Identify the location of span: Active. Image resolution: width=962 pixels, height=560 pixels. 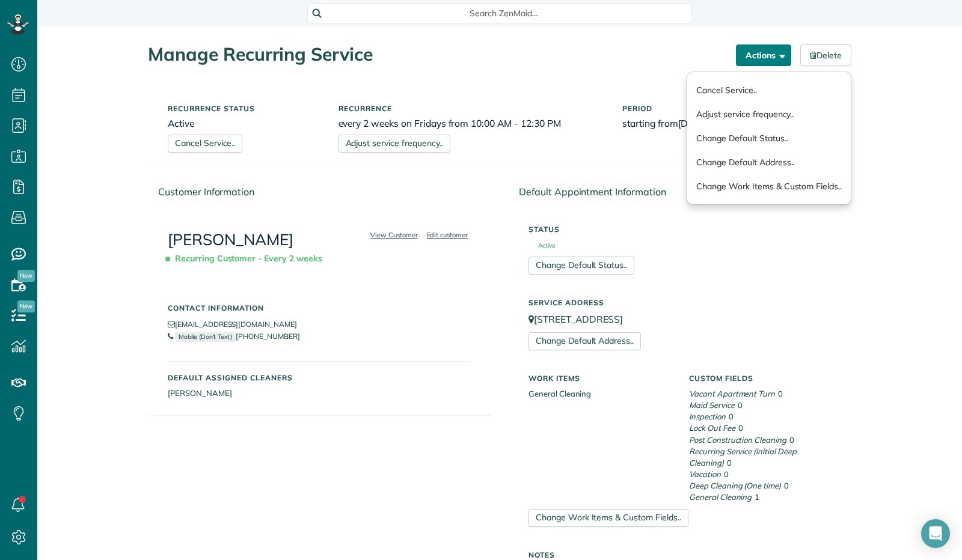
(541, 246).